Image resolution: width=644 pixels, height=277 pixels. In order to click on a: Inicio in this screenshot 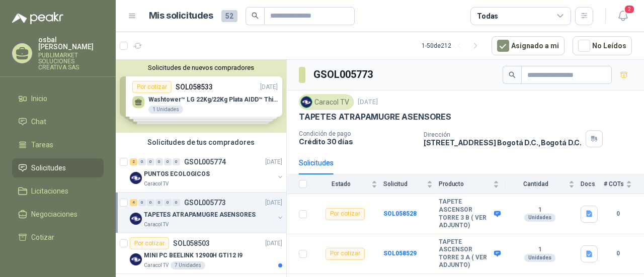, I will do `click(58, 99)`.